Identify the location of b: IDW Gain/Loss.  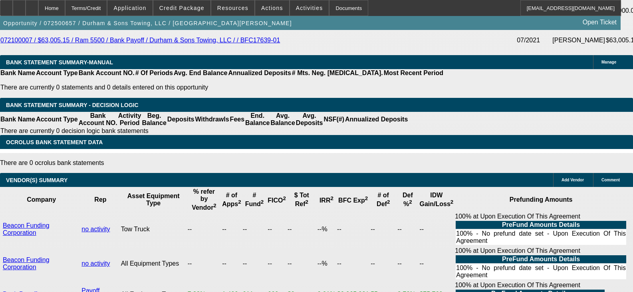
(436, 199).